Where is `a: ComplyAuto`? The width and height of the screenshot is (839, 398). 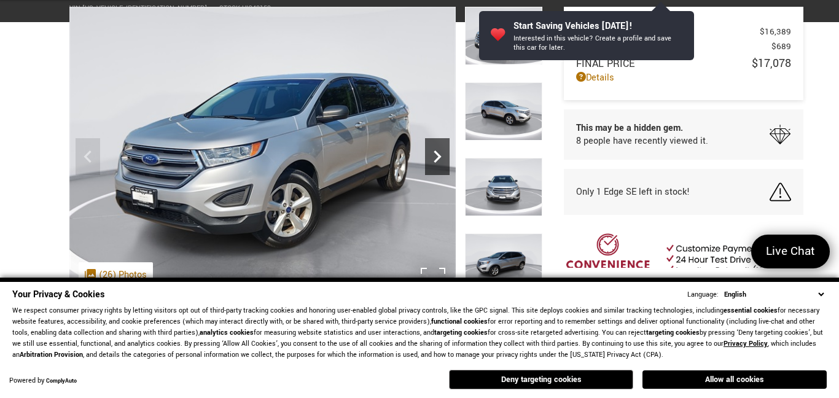 a: ComplyAuto is located at coordinates (61, 381).